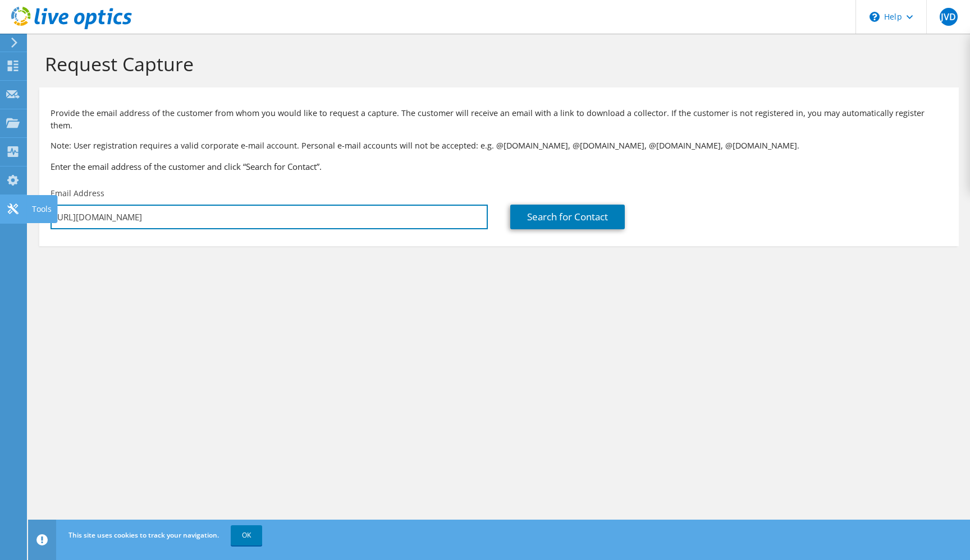  Describe the element at coordinates (496, 64) in the screenshot. I see `h1: Request Capture` at that location.